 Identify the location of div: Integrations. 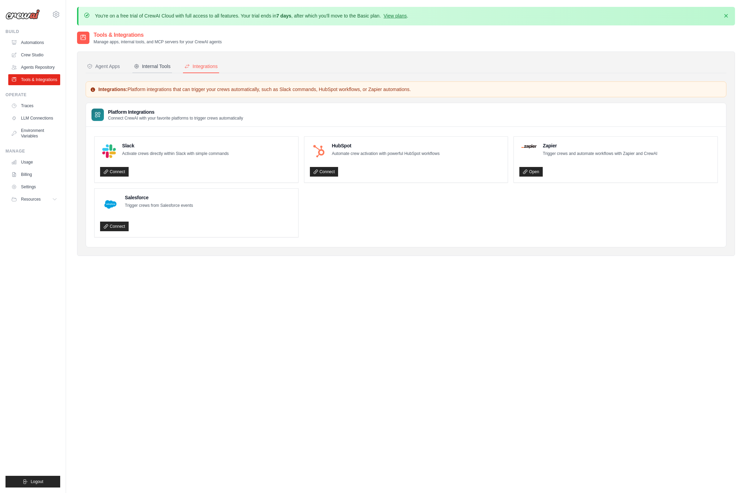
(201, 66).